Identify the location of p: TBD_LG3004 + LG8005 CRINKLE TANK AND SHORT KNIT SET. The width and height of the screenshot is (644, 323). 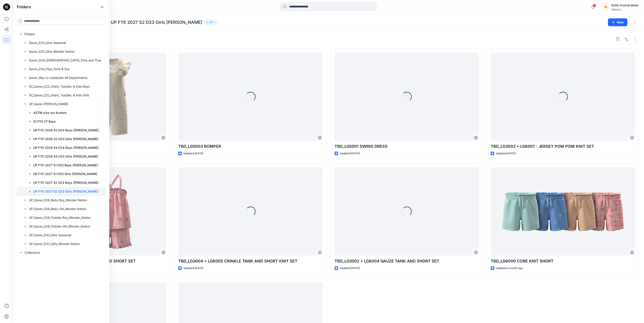
(250, 261).